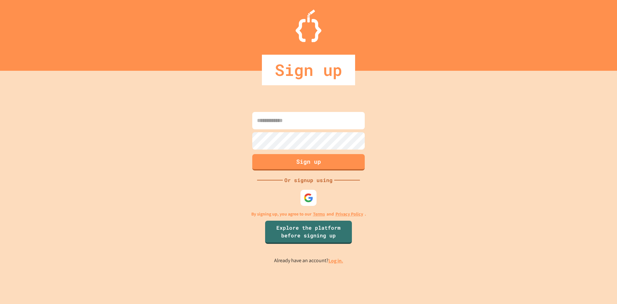 The height and width of the screenshot is (304, 617). What do you see at coordinates (309, 198) in the screenshot?
I see `img: google-icon.svg` at bounding box center [309, 198].